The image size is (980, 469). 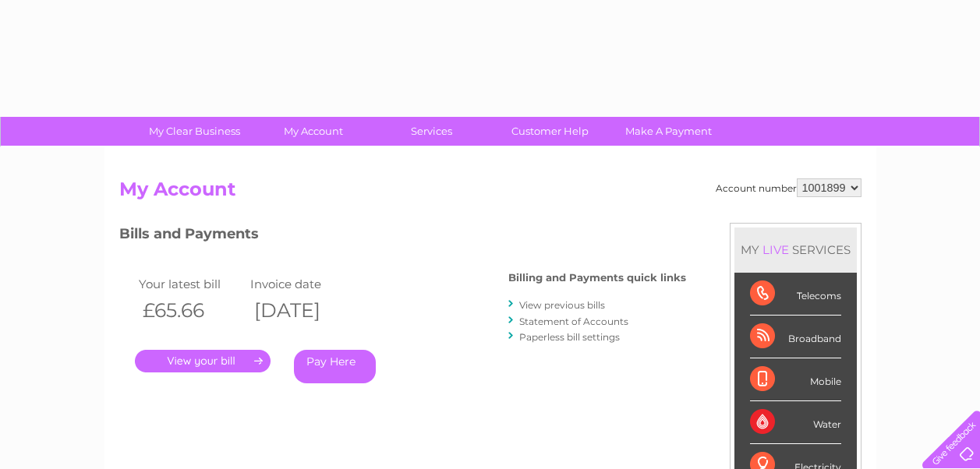 I want to click on a: Pay Here, so click(x=335, y=366).